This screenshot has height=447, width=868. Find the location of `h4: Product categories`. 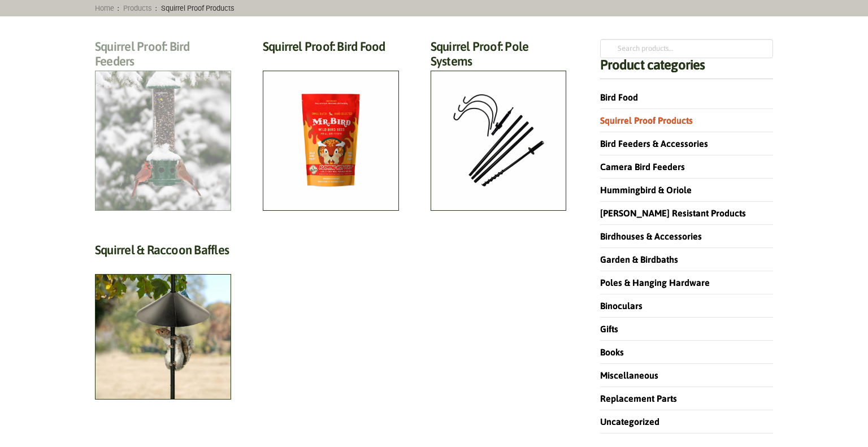

h4: Product categories is located at coordinates (686, 68).